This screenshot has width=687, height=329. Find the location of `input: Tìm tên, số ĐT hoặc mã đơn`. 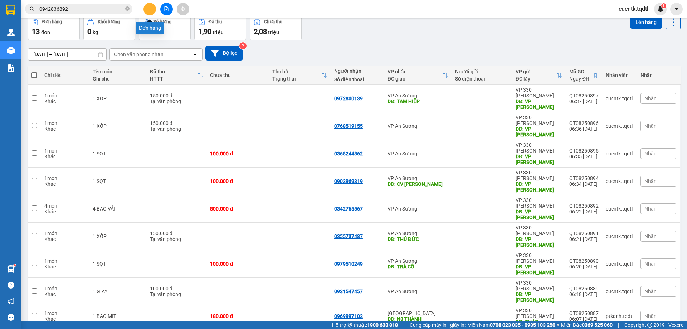

input: Tìm tên, số ĐT hoặc mã đơn is located at coordinates (82, 9).